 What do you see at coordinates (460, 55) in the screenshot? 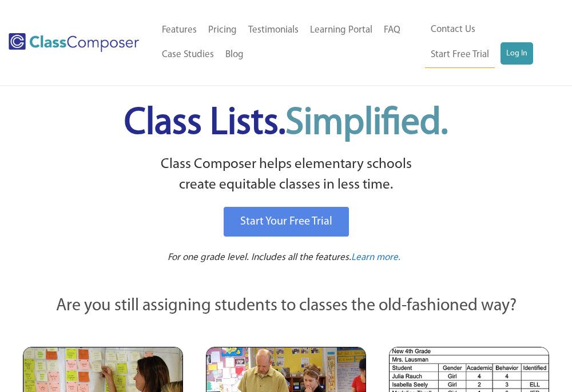
I see `a: Start Free Trial` at bounding box center [460, 55].